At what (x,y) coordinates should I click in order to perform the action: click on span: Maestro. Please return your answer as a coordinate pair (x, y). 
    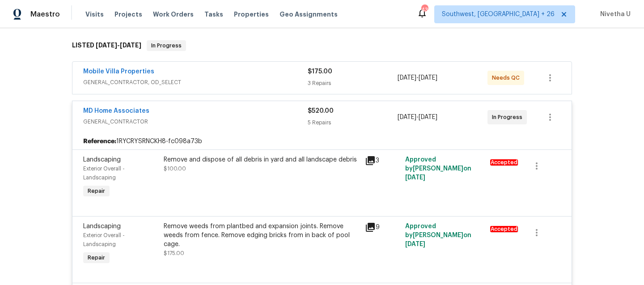
    Looking at the image, I should click on (45, 15).